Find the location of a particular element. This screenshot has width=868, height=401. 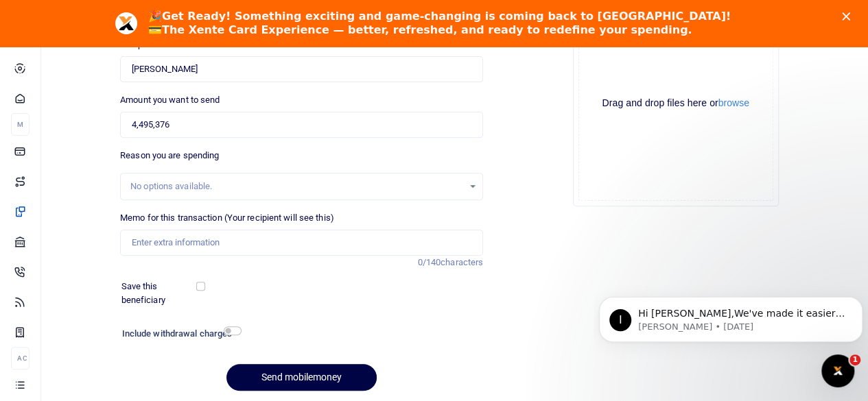

img: Profile image for Aceng is located at coordinates (126, 23).